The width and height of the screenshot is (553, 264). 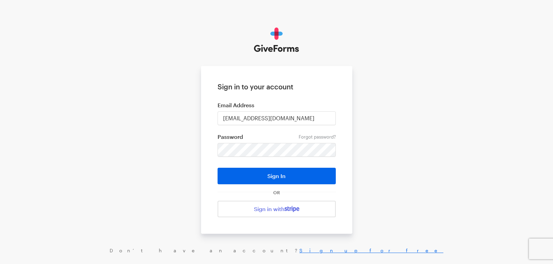 What do you see at coordinates (292, 209) in the screenshot?
I see `img: stripe-07469f1003232ad58a8838275b02f7af1ac9ba95304e10fa954b414cd571f63b.svg` at bounding box center [292, 209].